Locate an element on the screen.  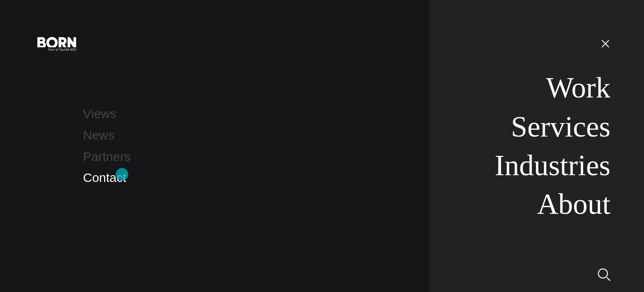
a: Work is located at coordinates (578, 88).